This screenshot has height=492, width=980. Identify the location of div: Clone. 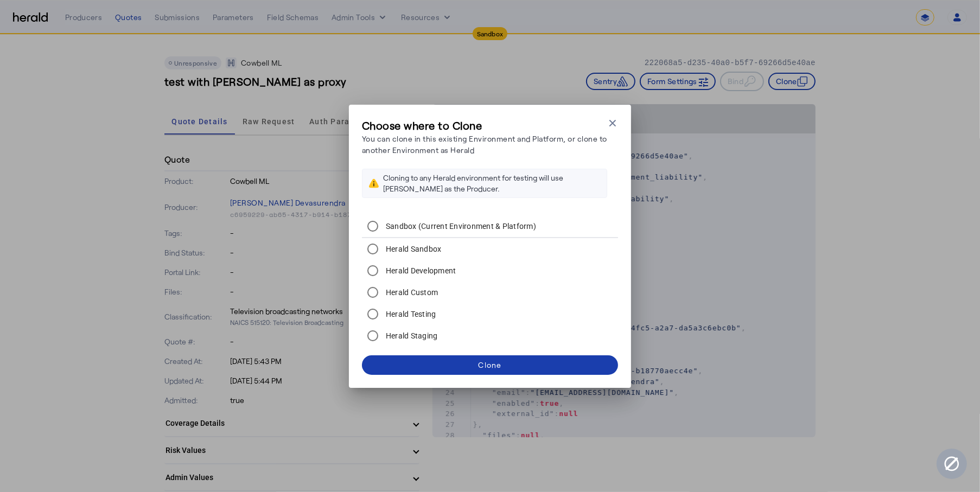
(489, 364).